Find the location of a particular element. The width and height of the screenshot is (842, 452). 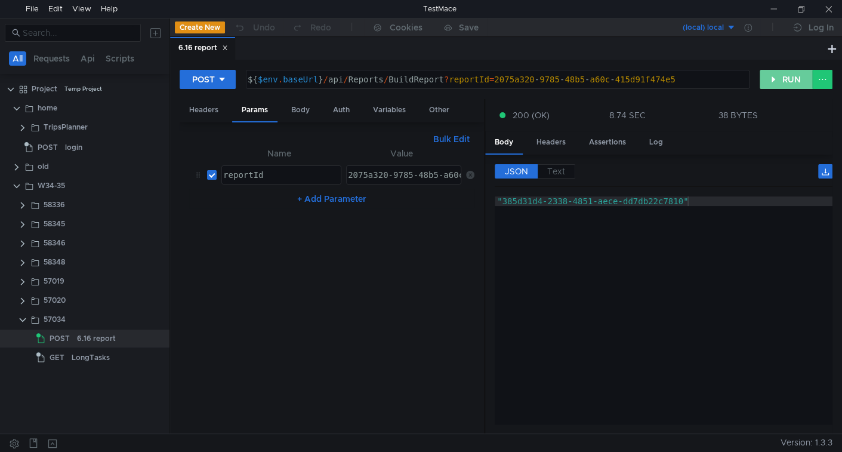

div: (local) local is located at coordinates (703, 27).